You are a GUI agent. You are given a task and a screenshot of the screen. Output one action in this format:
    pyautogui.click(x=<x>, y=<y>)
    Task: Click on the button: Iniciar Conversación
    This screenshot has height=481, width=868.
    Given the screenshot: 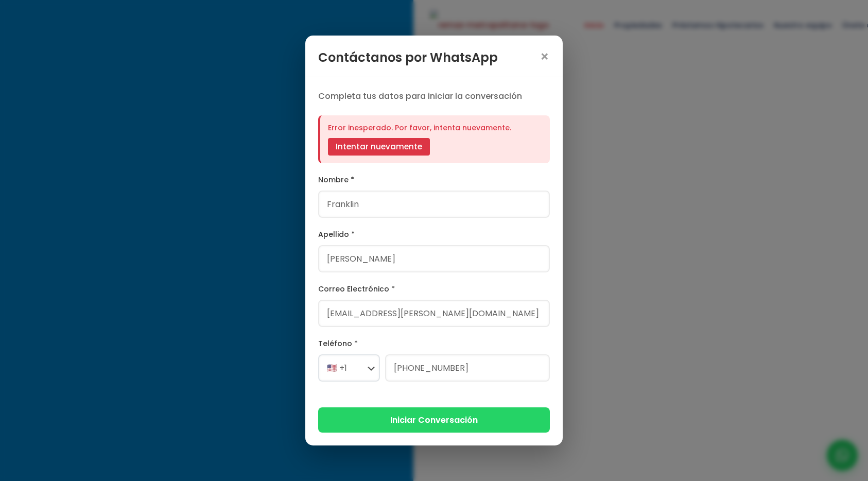 What is the action you would take?
    pyautogui.click(x=434, y=419)
    